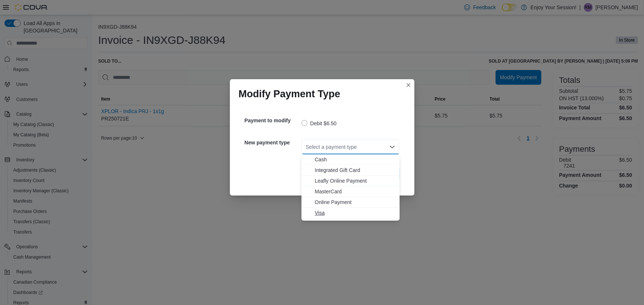 This screenshot has width=644, height=305. I want to click on div: Choose from the following options, so click(351, 186).